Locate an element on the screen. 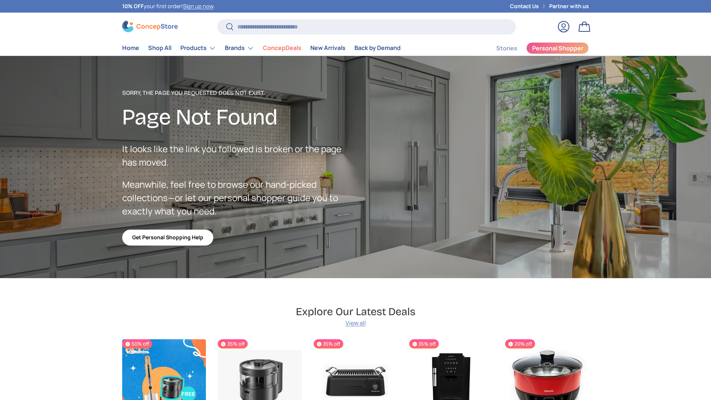  summary: Products is located at coordinates (198, 48).